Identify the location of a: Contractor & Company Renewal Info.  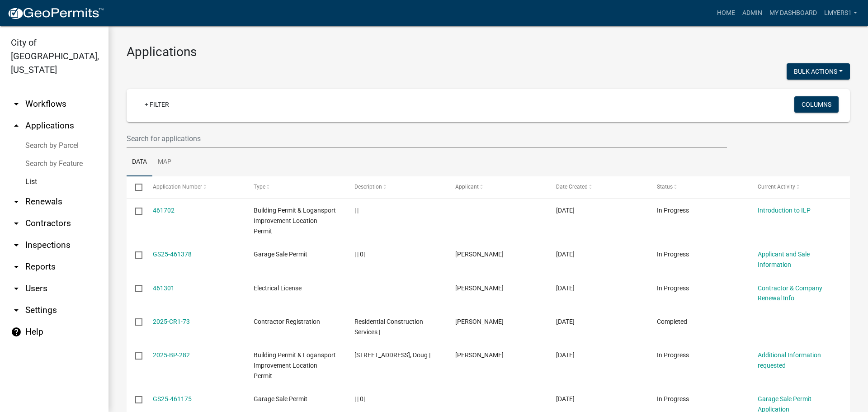
(790, 293).